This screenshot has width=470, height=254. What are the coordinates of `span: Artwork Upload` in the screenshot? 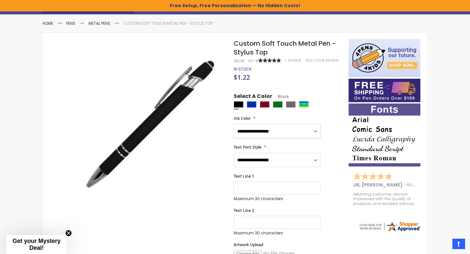 It's located at (248, 244).